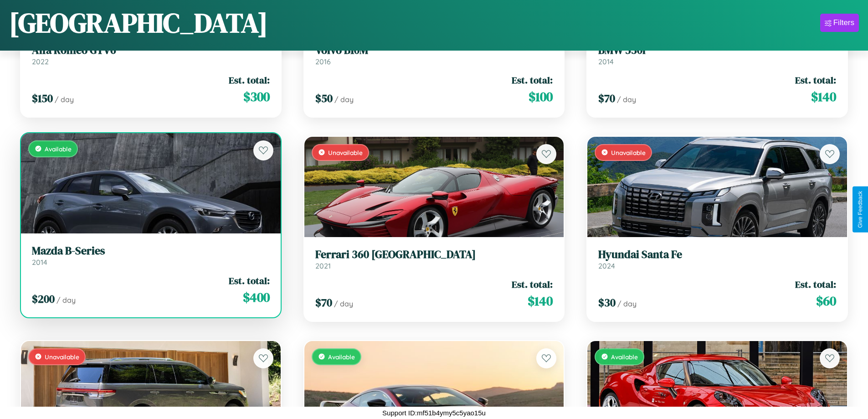  Describe the element at coordinates (43, 298) in the screenshot. I see `span: $ 200` at that location.